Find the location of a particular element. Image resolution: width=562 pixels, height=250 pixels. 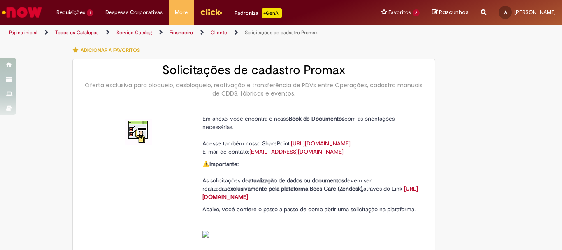

a: Rascunhos is located at coordinates (450, 12).